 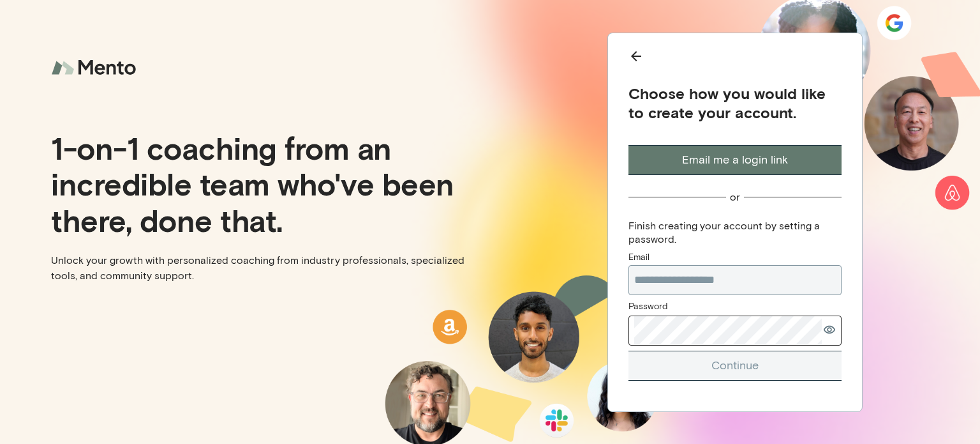 I want to click on p: Unlock your growth with personalized coaching from industry professionals, specialized tools, and..., so click(x=265, y=268).